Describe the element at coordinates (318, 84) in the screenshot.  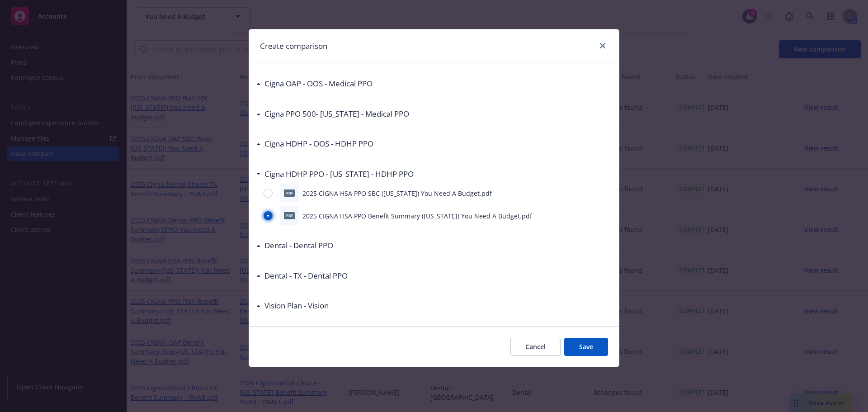
I see `h3: Cigna OAP - OOS - Medical PPO` at that location.